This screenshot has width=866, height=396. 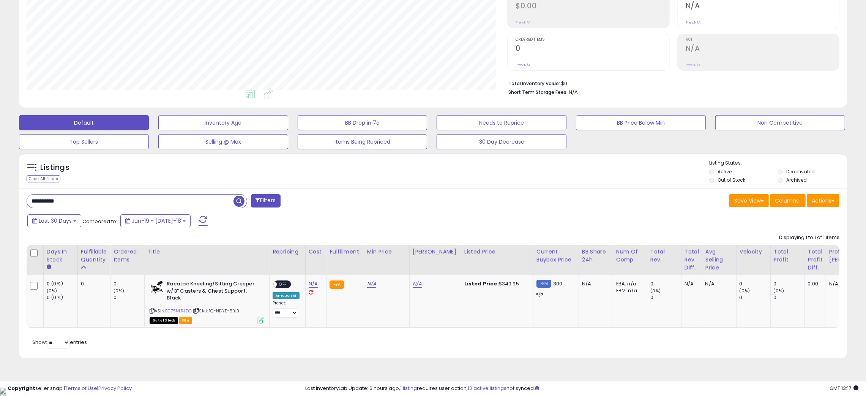 I want to click on small: FBA, so click(x=336, y=284).